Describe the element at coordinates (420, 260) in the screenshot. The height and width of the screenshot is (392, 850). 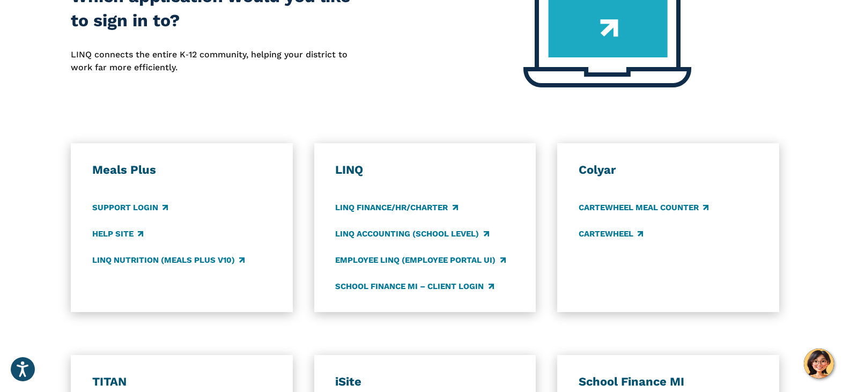
I see `a: Employee LINQ (Employee Portal UI)` at that location.